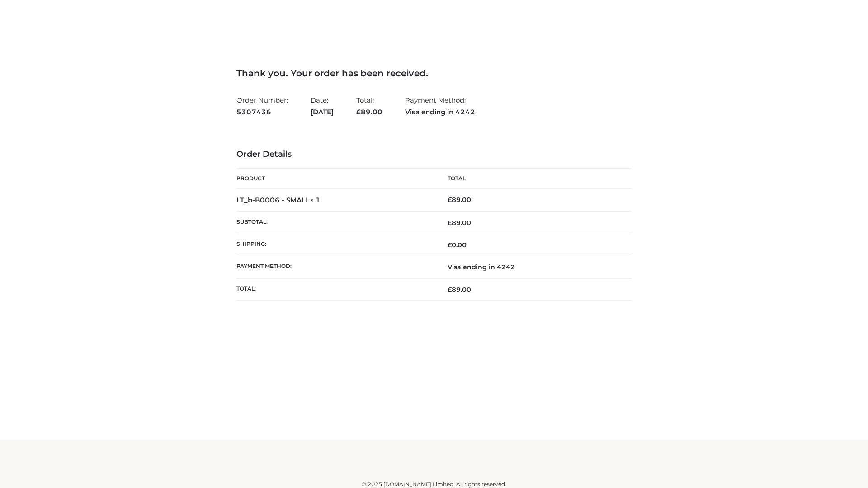 This screenshot has height=488, width=868. I want to click on th: Total, so click(533, 179).